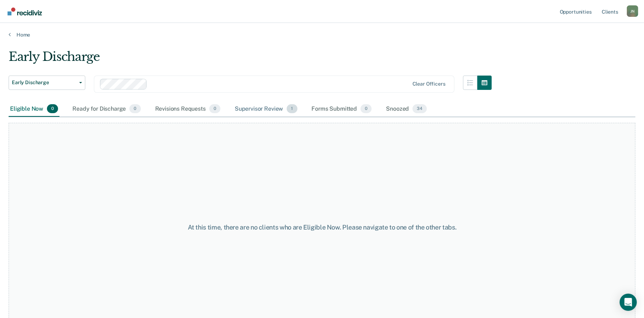 This screenshot has height=318, width=644. Describe the element at coordinates (47, 83) in the screenshot. I see `button: Early Discharge` at that location.